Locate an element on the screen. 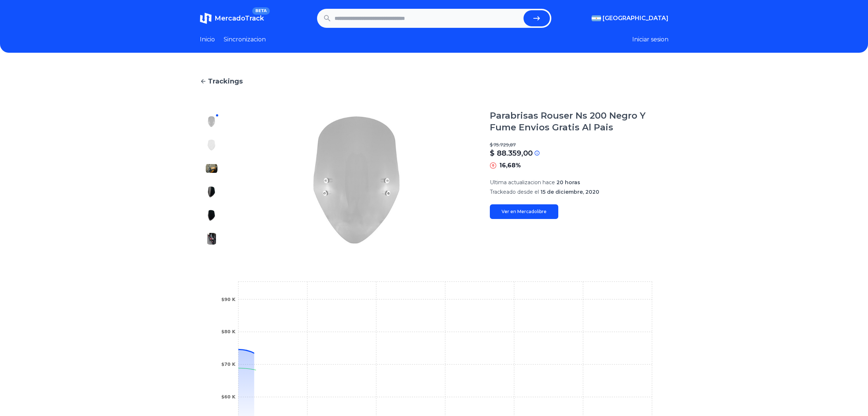 The width and height of the screenshot is (868, 416). tspan: $90 K is located at coordinates (228, 299).